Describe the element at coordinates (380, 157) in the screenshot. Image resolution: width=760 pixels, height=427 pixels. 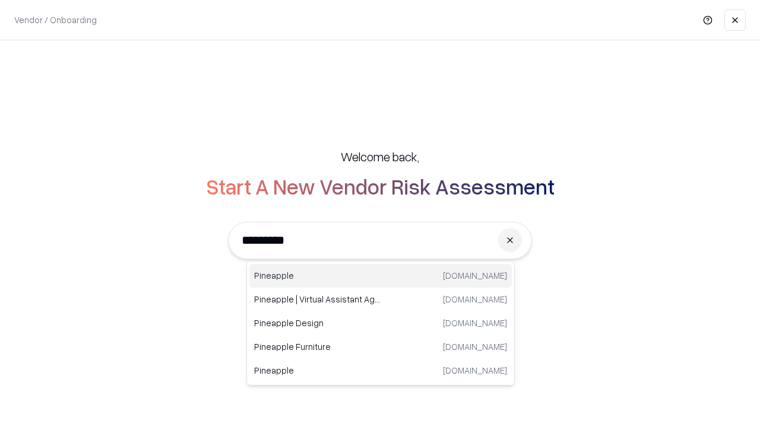
I see `h5: Welcome back,` at that location.